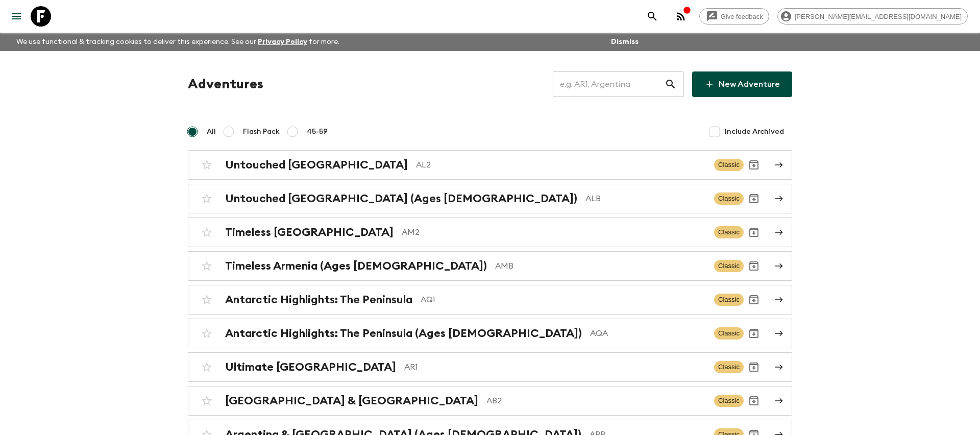 This screenshot has height=435, width=980. Describe the element at coordinates (754, 132) in the screenshot. I see `span: Include Archived` at that location.